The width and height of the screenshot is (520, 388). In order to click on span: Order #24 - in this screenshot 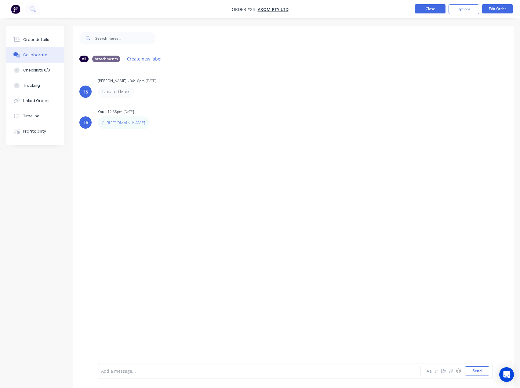, I will do `click(245, 9)`.